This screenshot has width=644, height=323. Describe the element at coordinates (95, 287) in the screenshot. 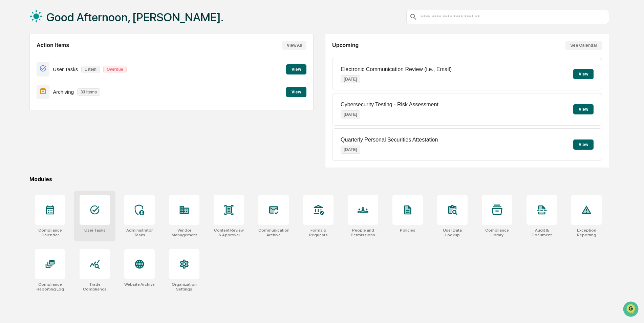

I see `div: Trade Compliance` at that location.